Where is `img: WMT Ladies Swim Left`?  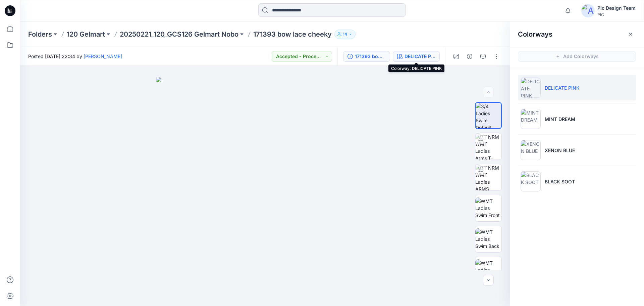 img: WMT Ladies Swim Left is located at coordinates (488, 270).